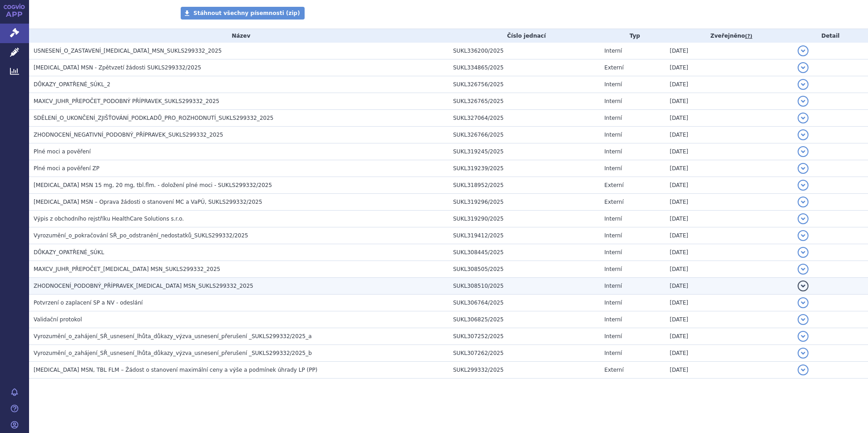 This screenshot has height=433, width=868. Describe the element at coordinates (524, 253) in the screenshot. I see `td: SUKL308445/2025` at that location.